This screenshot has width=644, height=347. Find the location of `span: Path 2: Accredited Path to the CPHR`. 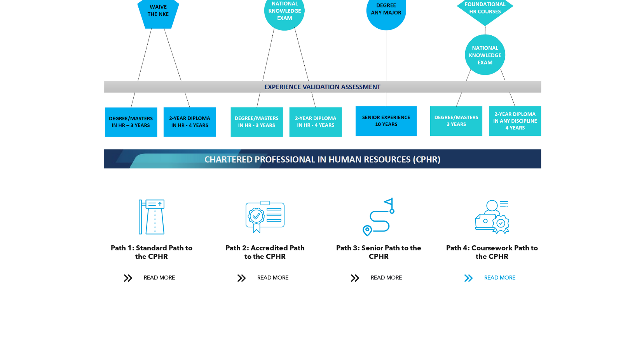

span: Path 2: Accredited Path to the CPHR is located at coordinates (265, 253).